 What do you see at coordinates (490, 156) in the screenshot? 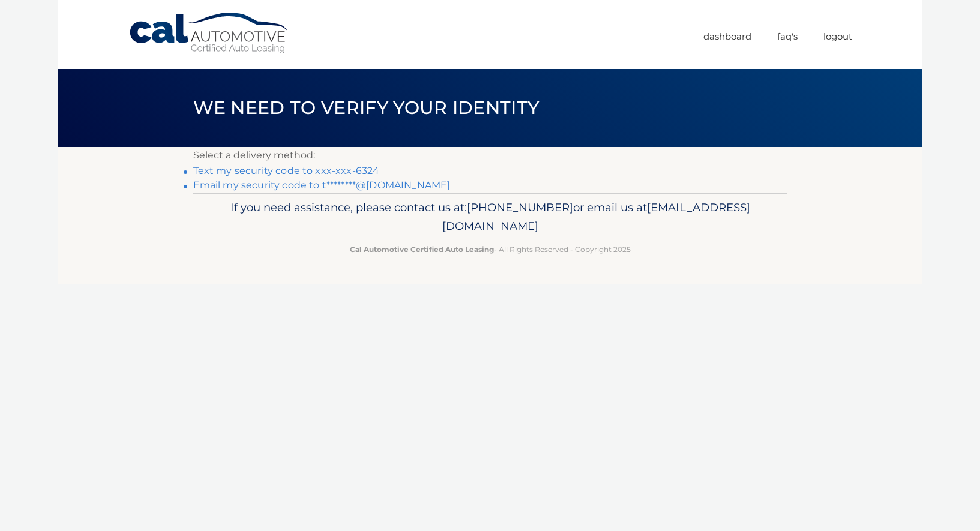
I see `p: Select a delivery method:` at bounding box center [490, 156].